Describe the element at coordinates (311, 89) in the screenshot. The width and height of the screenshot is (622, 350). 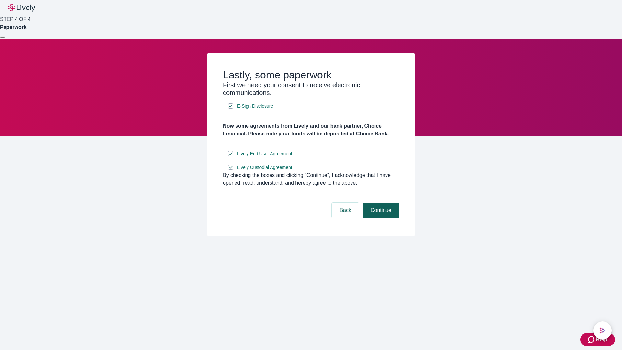
I see `h3: First we need your consent to receive electronic communications.` at that location.